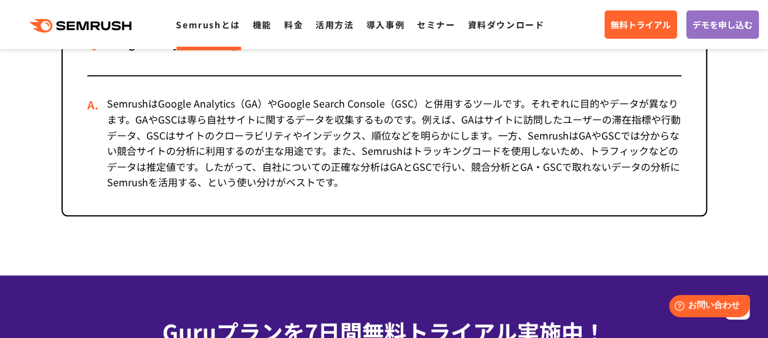 The image size is (768, 338). I want to click on a: 導入事例, so click(386, 25).